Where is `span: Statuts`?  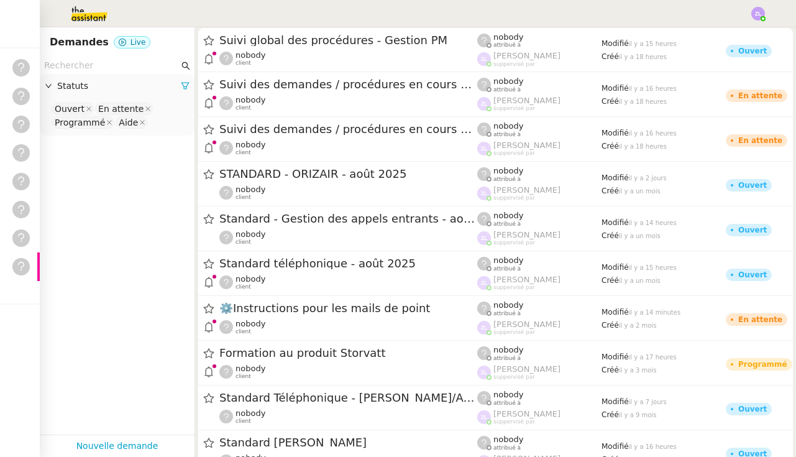
span: Statuts is located at coordinates (119, 86).